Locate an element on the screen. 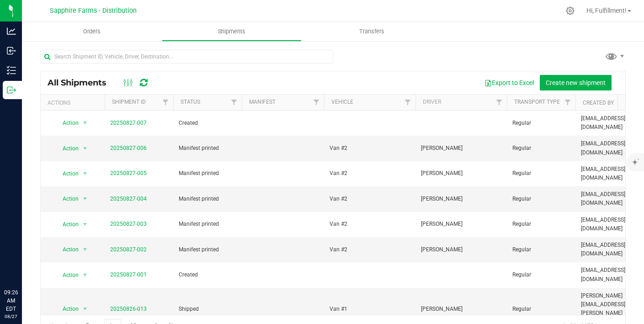 This screenshot has height=324, width=644. a: Status is located at coordinates (190, 102).